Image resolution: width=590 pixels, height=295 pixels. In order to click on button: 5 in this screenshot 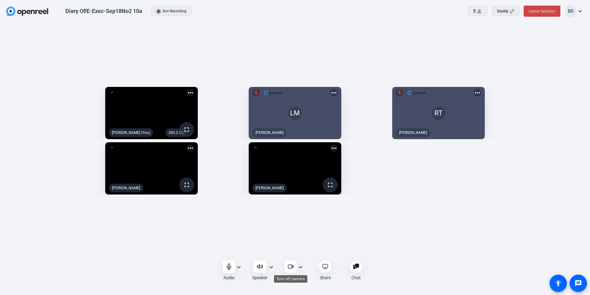, I will do `click(478, 11)`.